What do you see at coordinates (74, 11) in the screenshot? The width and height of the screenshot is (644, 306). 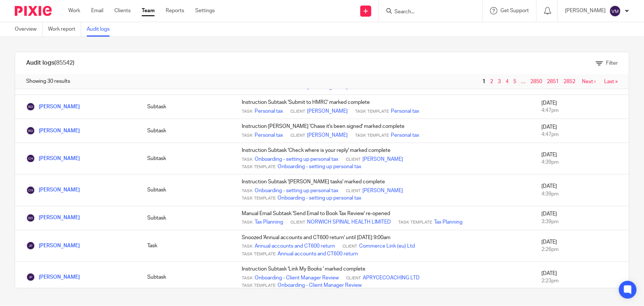 I see `a: Work` at bounding box center [74, 11].